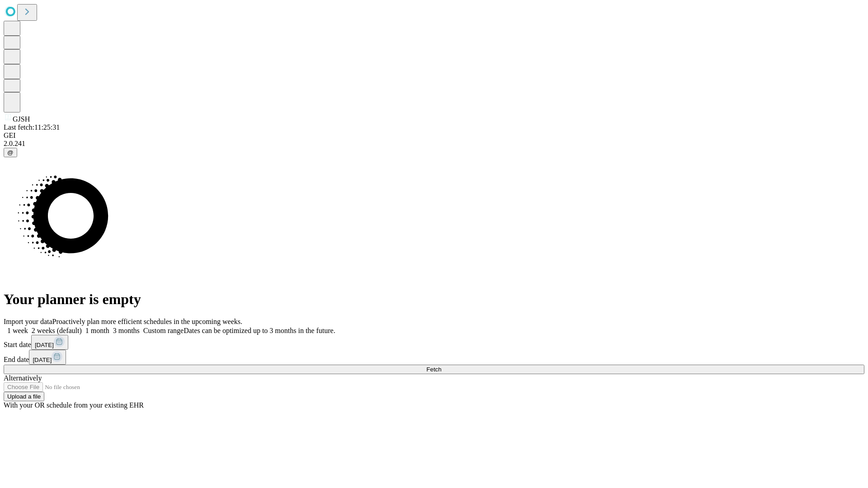  What do you see at coordinates (434, 144) in the screenshot?
I see `div: 2.0.241` at bounding box center [434, 144].